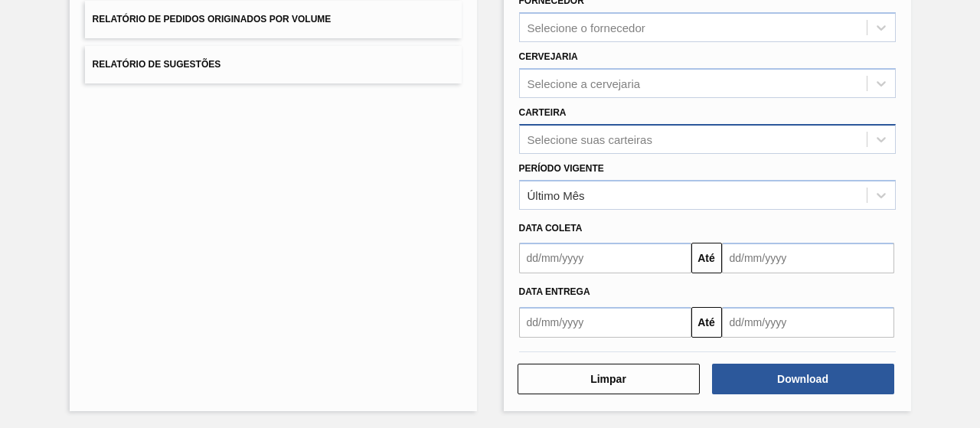 The width and height of the screenshot is (980, 428). I want to click on label: Carteira, so click(543, 113).